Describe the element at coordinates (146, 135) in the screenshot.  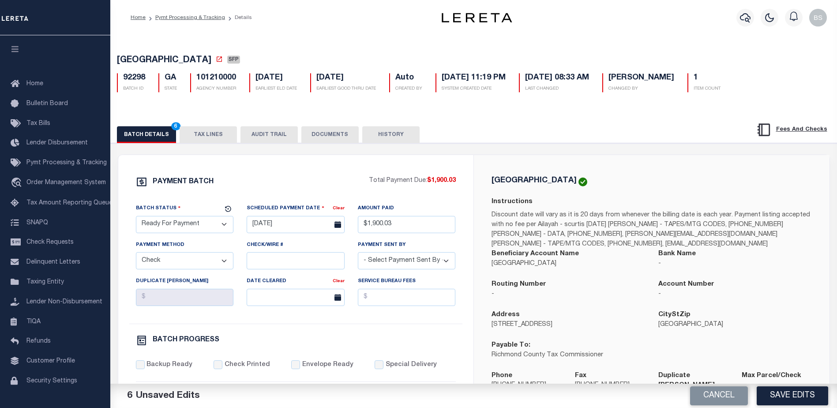
I see `button: BATCH DETAILS` at that location.